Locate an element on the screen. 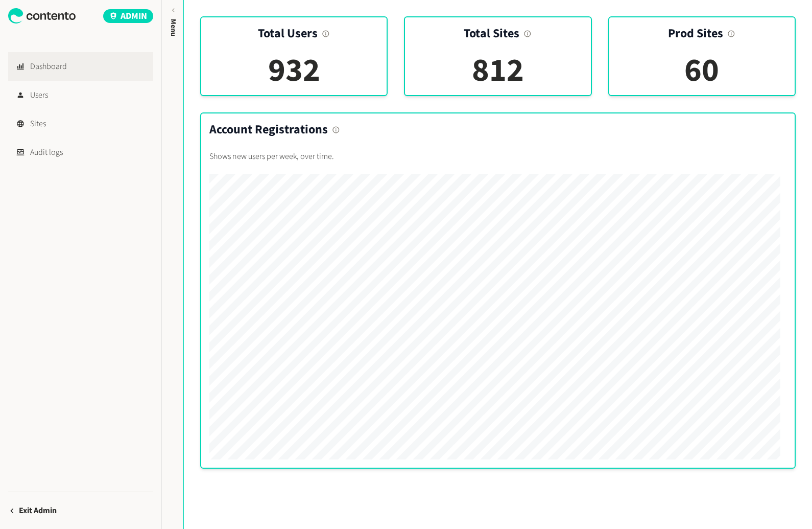  div: 932 is located at coordinates (294, 71).